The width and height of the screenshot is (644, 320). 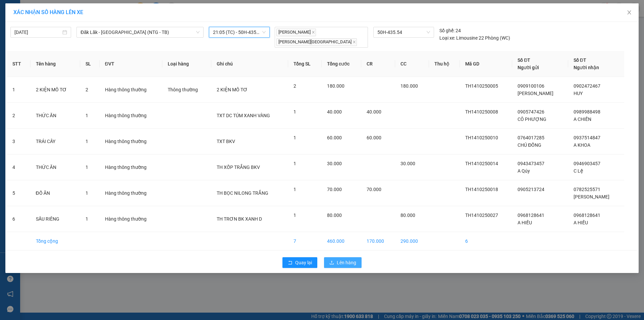 I want to click on span: 0946903457, so click(x=587, y=164).